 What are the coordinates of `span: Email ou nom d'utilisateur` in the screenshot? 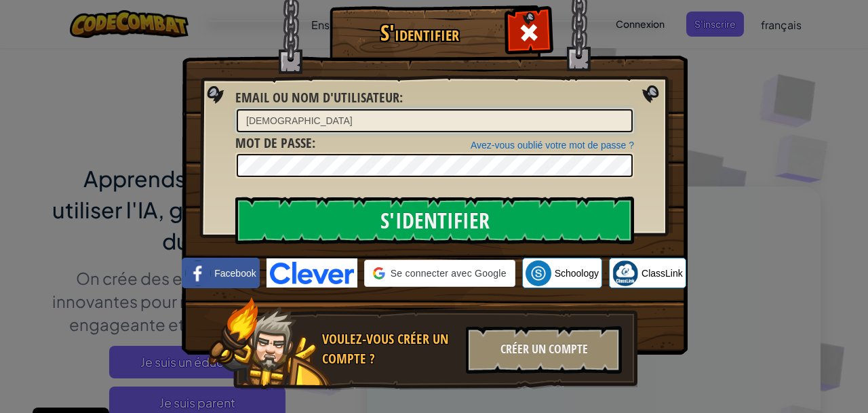 It's located at (317, 97).